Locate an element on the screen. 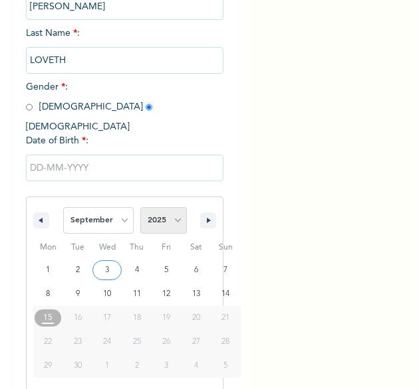 The width and height of the screenshot is (419, 389). button: 4 is located at coordinates (136, 270).